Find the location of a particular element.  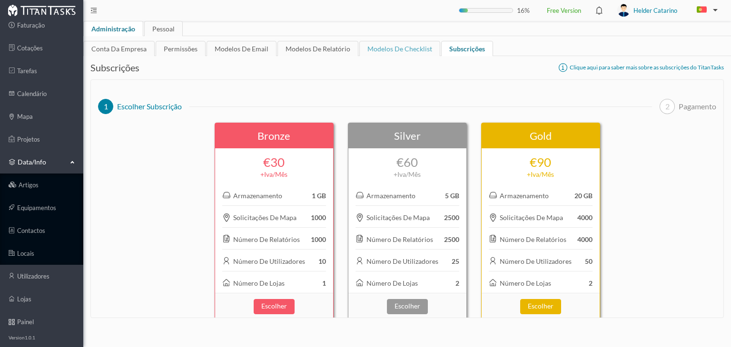

img: user_titan3.af2715ee.jpg is located at coordinates (623, 10).